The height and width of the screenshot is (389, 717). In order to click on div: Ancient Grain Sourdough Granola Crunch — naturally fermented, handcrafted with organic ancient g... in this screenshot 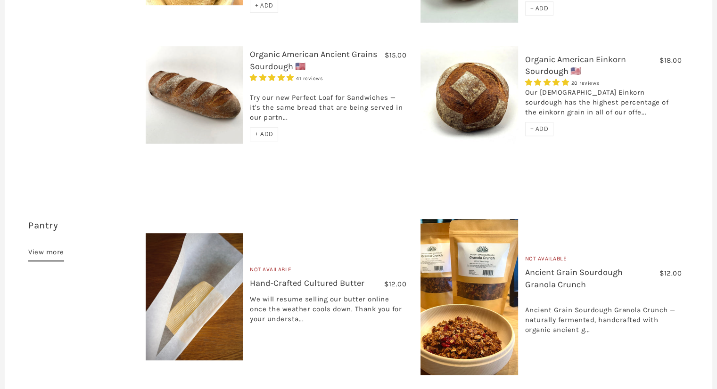, I will do `click(603, 318)`.